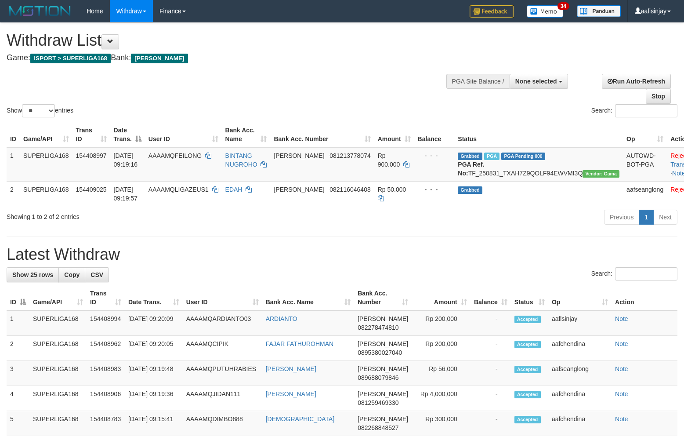 This screenshot has width=684, height=437. Describe the element at coordinates (97, 275) in the screenshot. I see `a: CSV` at that location.